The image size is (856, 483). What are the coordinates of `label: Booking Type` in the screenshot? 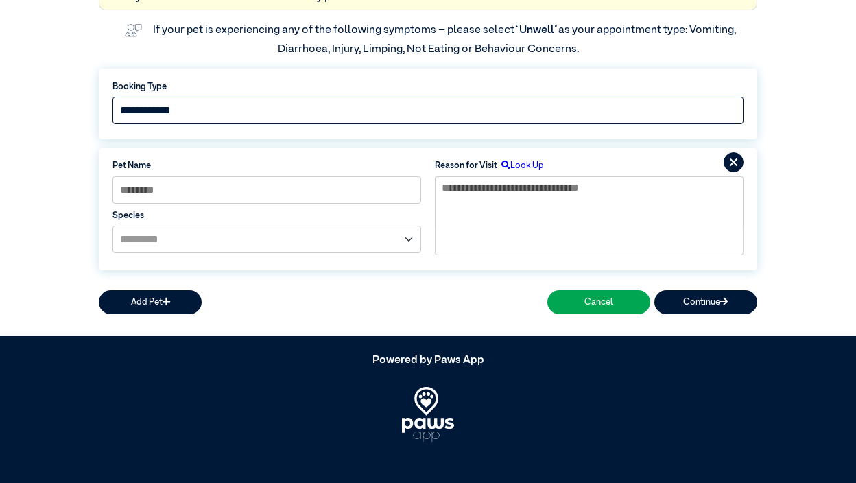 It's located at (428, 86).